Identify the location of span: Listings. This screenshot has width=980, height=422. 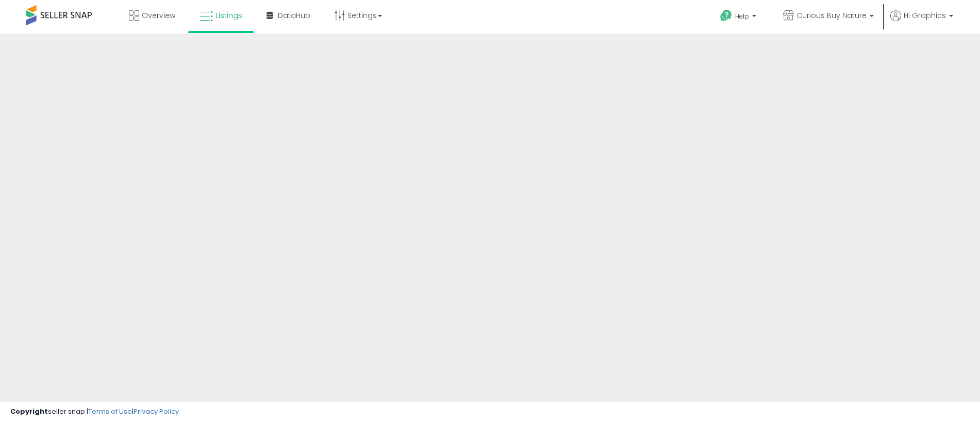
(229, 16).